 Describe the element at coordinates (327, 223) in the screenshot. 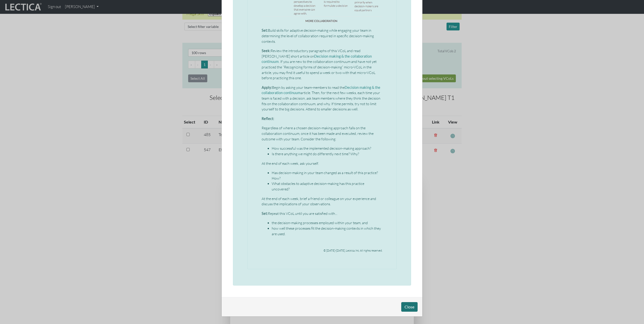

I see `li: the decision-making processes employed within your team, and` at that location.